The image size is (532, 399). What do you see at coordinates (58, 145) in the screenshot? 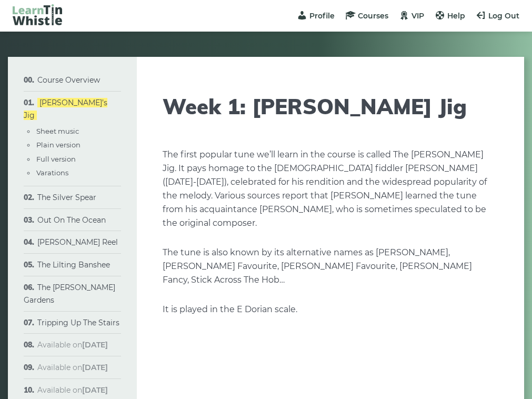
I see `a: Plain version` at bounding box center [58, 145].